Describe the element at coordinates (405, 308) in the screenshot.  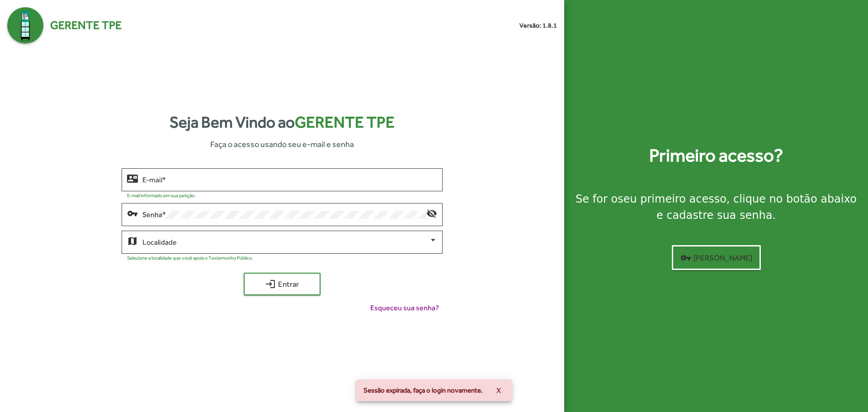
I see `span: Esqueceu sua senha?` at that location.